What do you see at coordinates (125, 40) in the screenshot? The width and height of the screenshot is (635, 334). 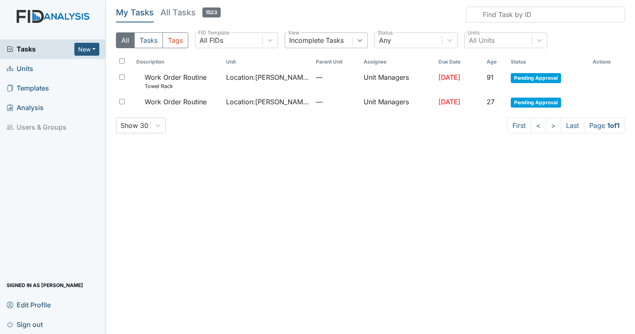 I see `button: All` at bounding box center [125, 40].